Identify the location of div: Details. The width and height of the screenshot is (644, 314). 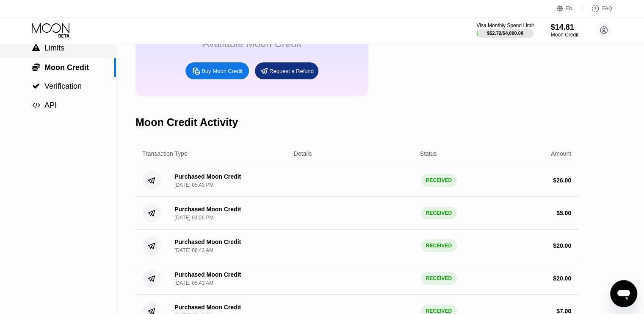
(303, 153).